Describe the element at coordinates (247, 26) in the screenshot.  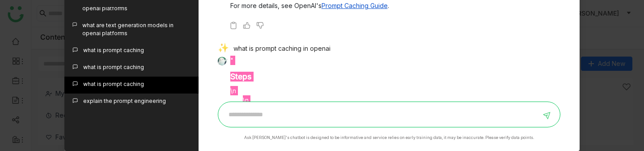
I see `img: thumbs-up.svg` at that location.